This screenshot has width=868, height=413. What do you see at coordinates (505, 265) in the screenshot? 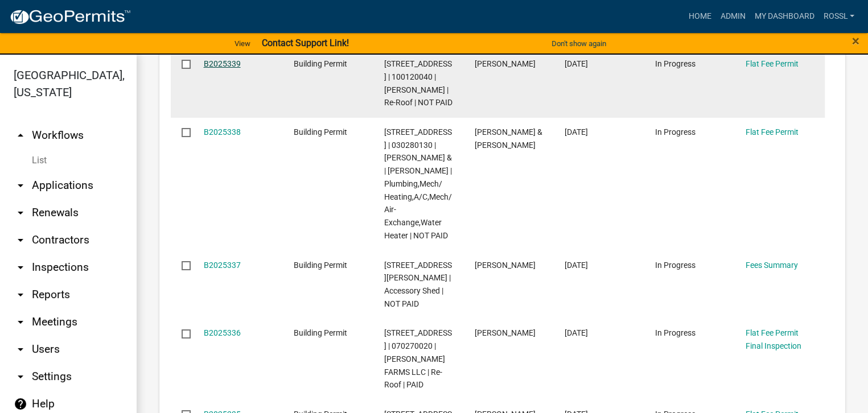
I see `span: Travis Greenfield` at bounding box center [505, 265].